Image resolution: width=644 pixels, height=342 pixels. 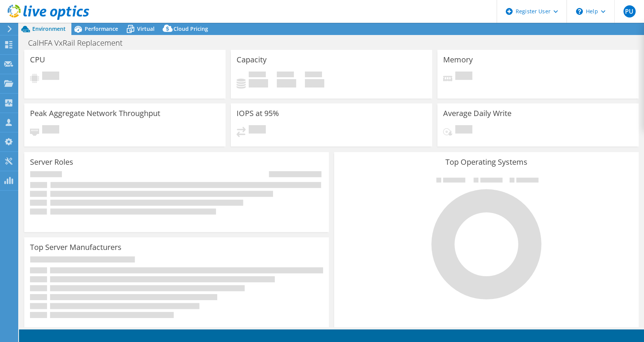 I want to click on h3: Peak Aggregate Network Throughput, so click(x=95, y=113).